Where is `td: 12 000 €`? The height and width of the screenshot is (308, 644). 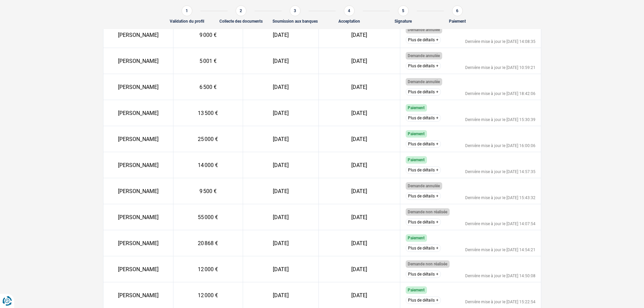
td: 12 000 € is located at coordinates (208, 269).